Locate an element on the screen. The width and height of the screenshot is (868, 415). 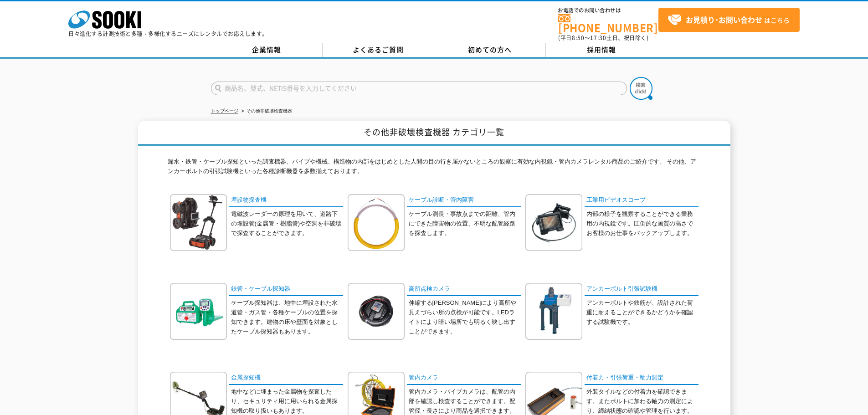
img: btn_search.png is located at coordinates (641, 89).